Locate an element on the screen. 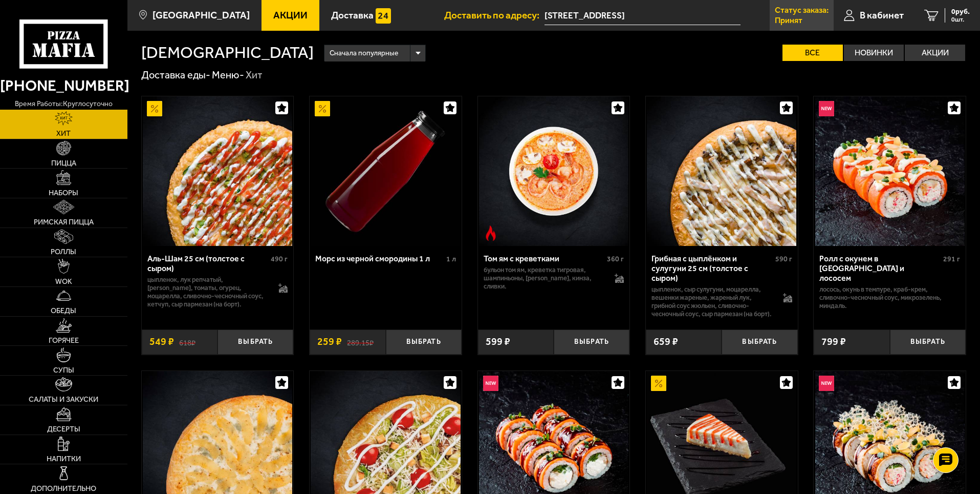 The width and height of the screenshot is (980, 494). p: цыпленок, сыр сулугуни, моцарелла, вешенки жареные, жареный лук, грибной соус Жюльен, сливочно-че... is located at coordinates (712, 301).